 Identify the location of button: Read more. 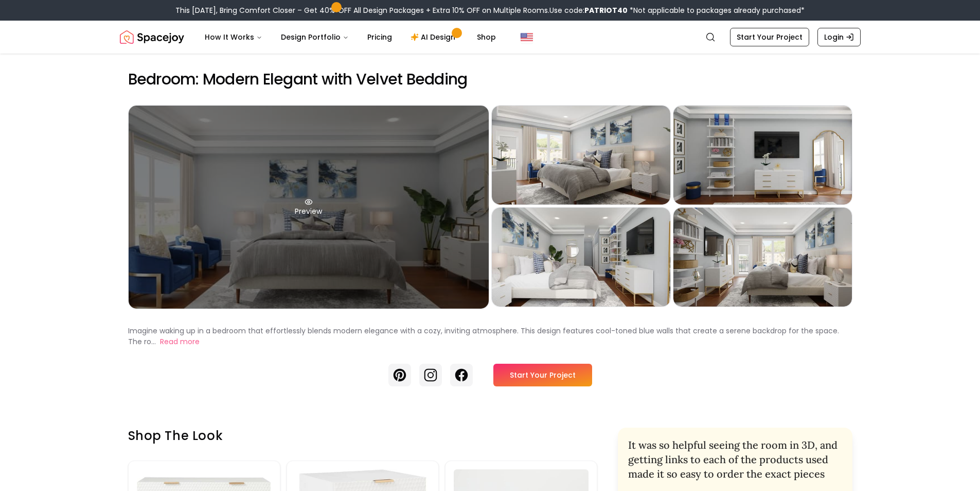
(180, 341).